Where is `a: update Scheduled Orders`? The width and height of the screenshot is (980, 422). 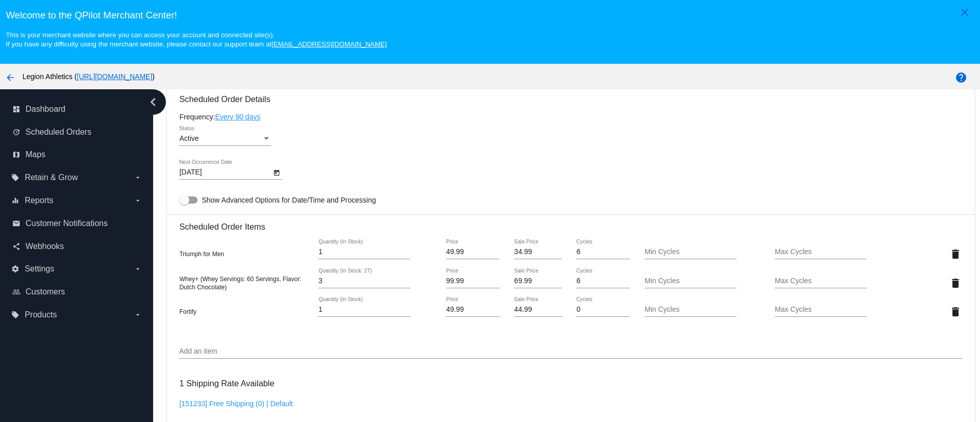 a: update Scheduled Orders is located at coordinates (77, 132).